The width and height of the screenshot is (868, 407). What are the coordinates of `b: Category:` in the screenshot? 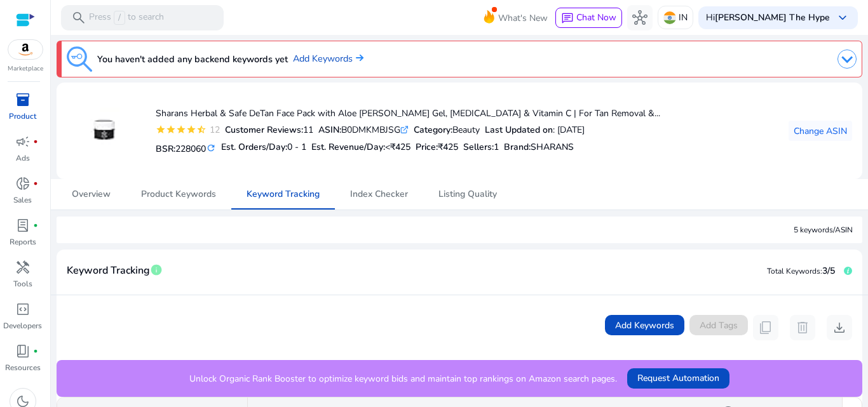 It's located at (433, 130).